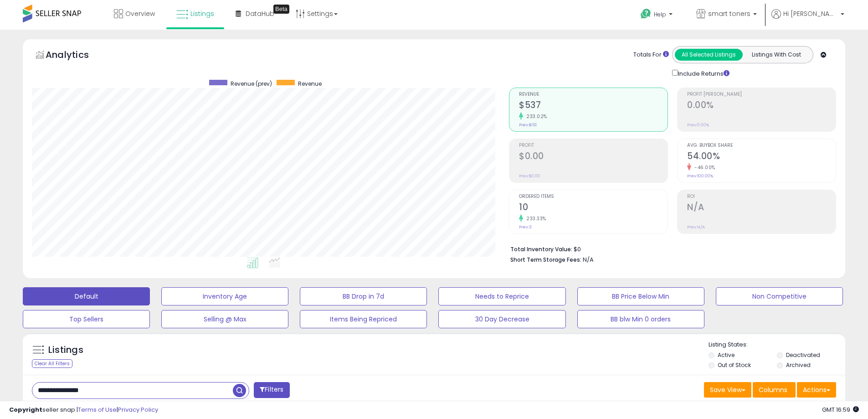 This screenshot has height=419, width=868. I want to click on span: Columns, so click(773, 390).